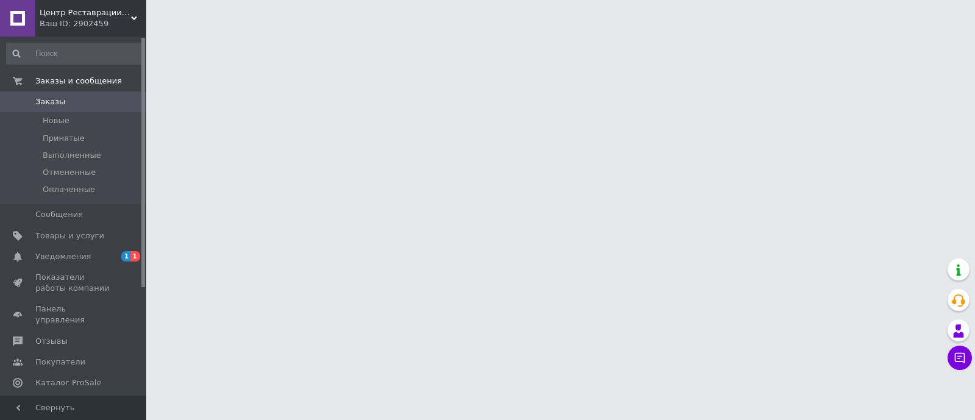 This screenshot has width=975, height=420. Describe the element at coordinates (68, 383) in the screenshot. I see `span: Каталог ProSale` at that location.